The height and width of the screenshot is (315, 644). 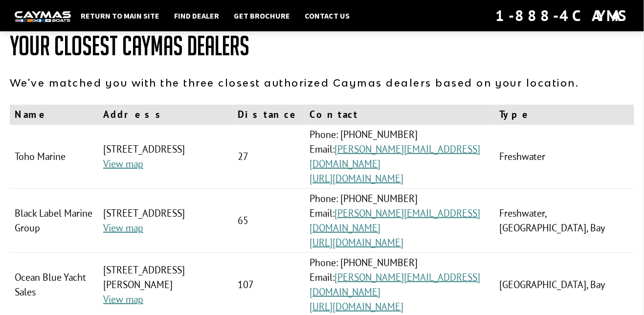 What do you see at coordinates (43, 16) in the screenshot?
I see `img: white-logo-c9c8dbefe5ff5ceceb0f0178aa75bf4bb51f6bca0971e226c86eb53dfe498488.png` at bounding box center [43, 16].